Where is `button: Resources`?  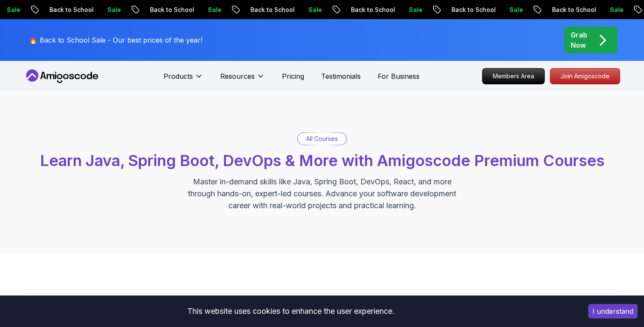 button: Resources is located at coordinates (242, 80).